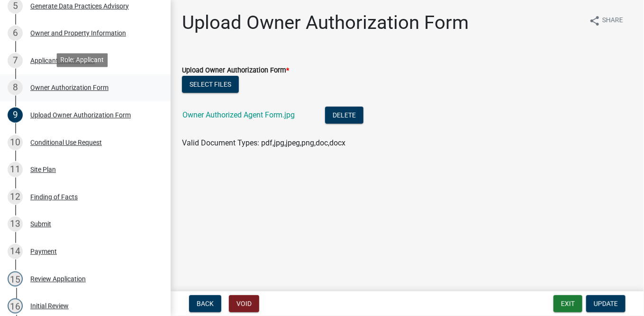 This screenshot has width=644, height=316. I want to click on div: Owner and Property Information, so click(78, 33).